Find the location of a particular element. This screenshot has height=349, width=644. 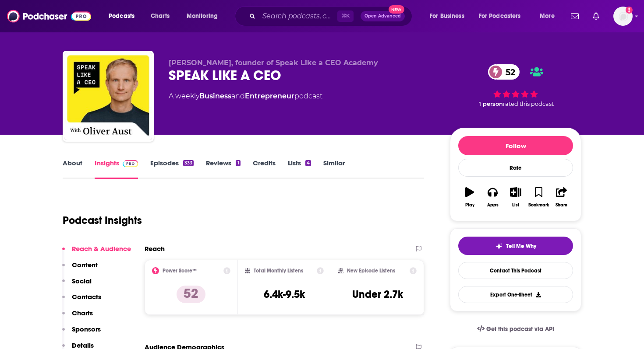

button: Play is located at coordinates (470, 197).